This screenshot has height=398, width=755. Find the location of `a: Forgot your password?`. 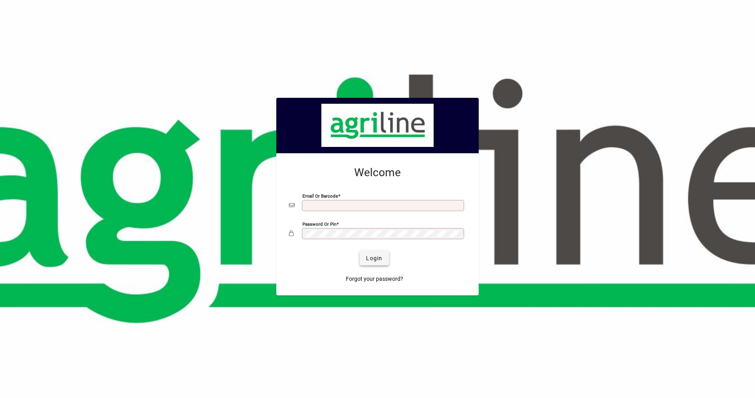

a: Forgot your password? is located at coordinates (375, 278).